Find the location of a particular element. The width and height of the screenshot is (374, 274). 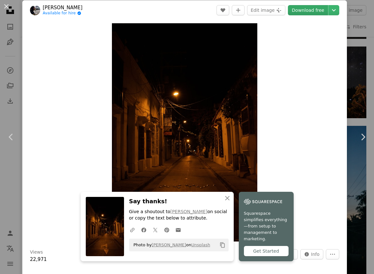

a: Share on Pinterest is located at coordinates (167, 230).